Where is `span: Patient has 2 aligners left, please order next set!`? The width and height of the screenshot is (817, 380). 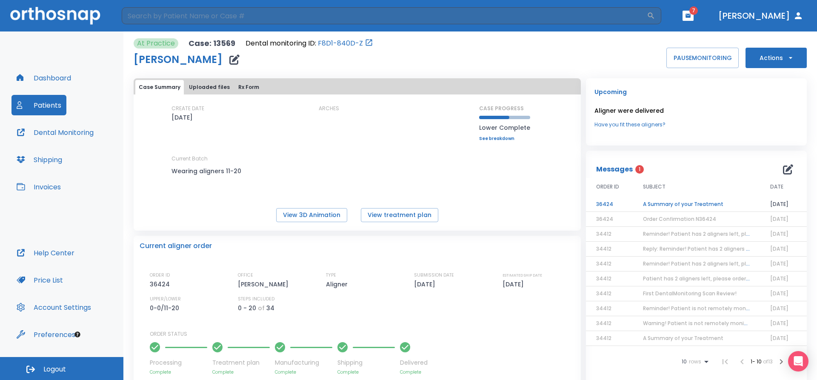 span: Patient has 2 aligners left, please order next set! is located at coordinates (707, 278).